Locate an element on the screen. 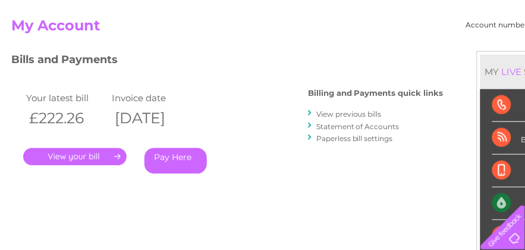  span: 0333 014 3131 is located at coordinates (342, 13).